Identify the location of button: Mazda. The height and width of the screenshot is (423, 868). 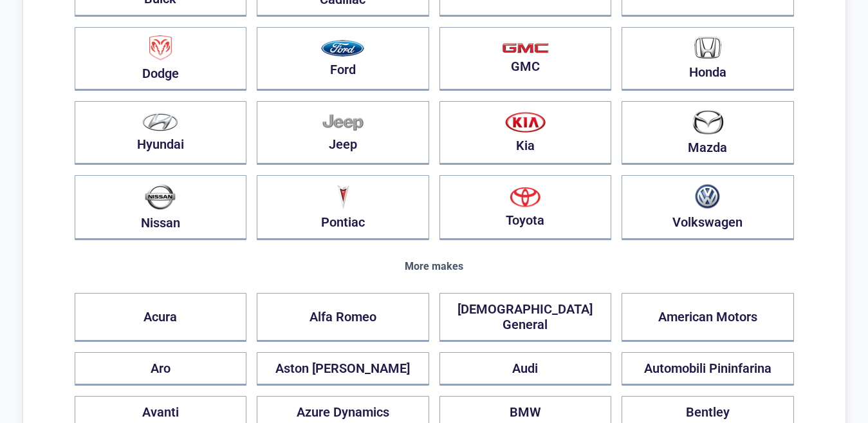
(708, 132).